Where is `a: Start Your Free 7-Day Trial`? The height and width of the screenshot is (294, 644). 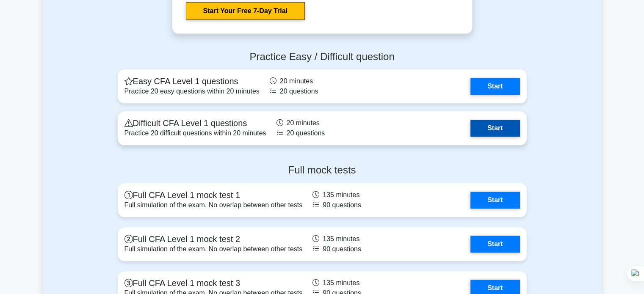 a: Start Your Free 7-Day Trial is located at coordinates (245, 11).